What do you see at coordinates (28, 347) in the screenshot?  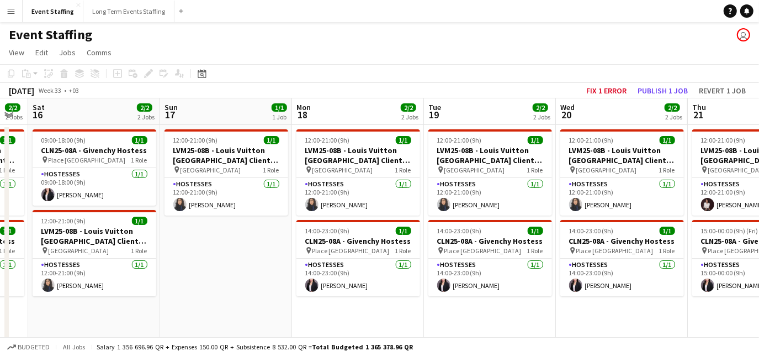 I see `button: Budgeted` at bounding box center [28, 347].